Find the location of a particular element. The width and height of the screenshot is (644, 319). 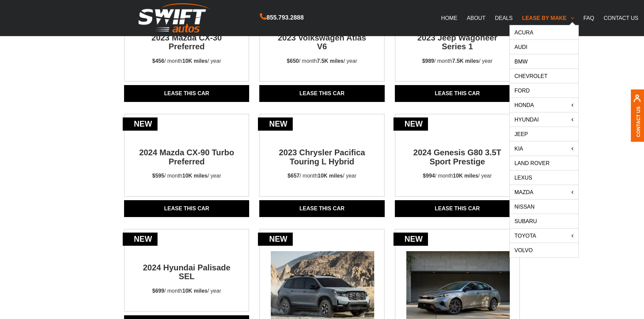

strong: $650 is located at coordinates (293, 61).